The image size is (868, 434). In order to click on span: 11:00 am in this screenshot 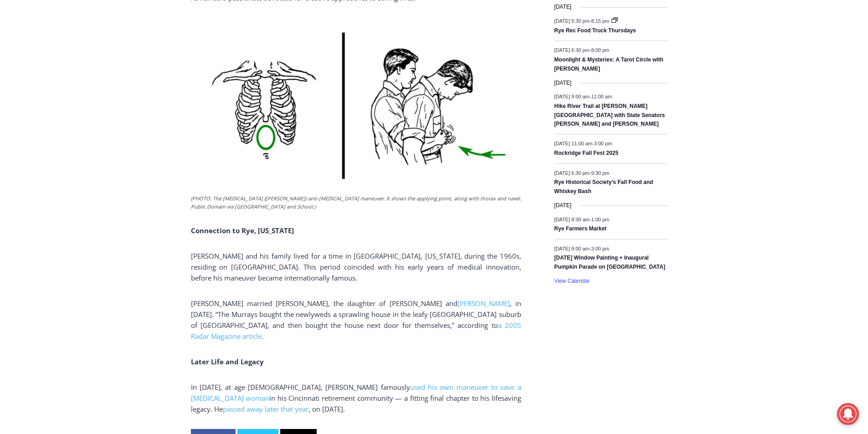, I will do `click(601, 97)`.